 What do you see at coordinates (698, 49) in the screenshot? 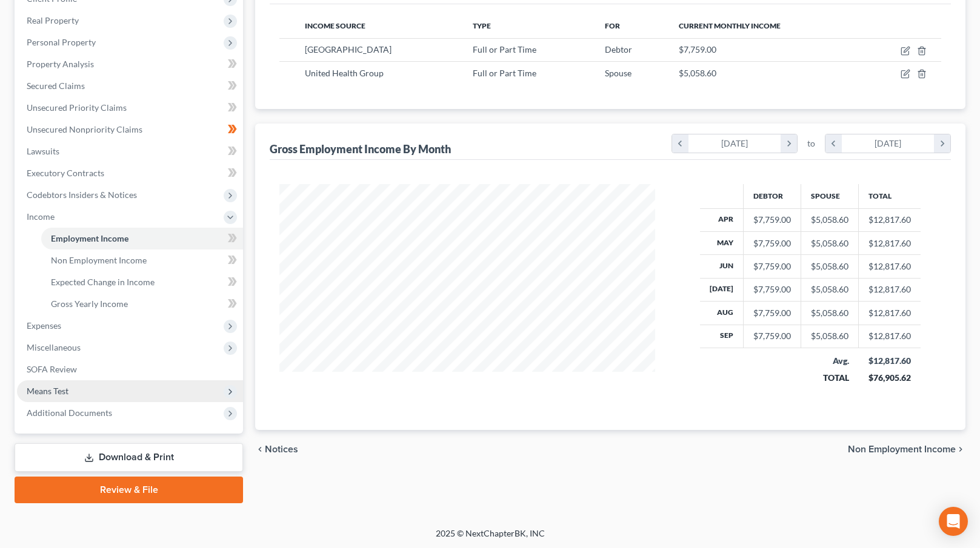
I see `span: $7,759.00` at bounding box center [698, 49].